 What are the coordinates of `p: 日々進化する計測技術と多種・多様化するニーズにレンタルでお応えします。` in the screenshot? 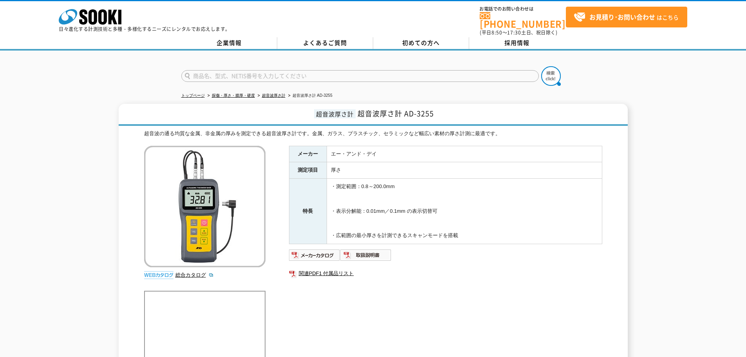 It's located at (145, 29).